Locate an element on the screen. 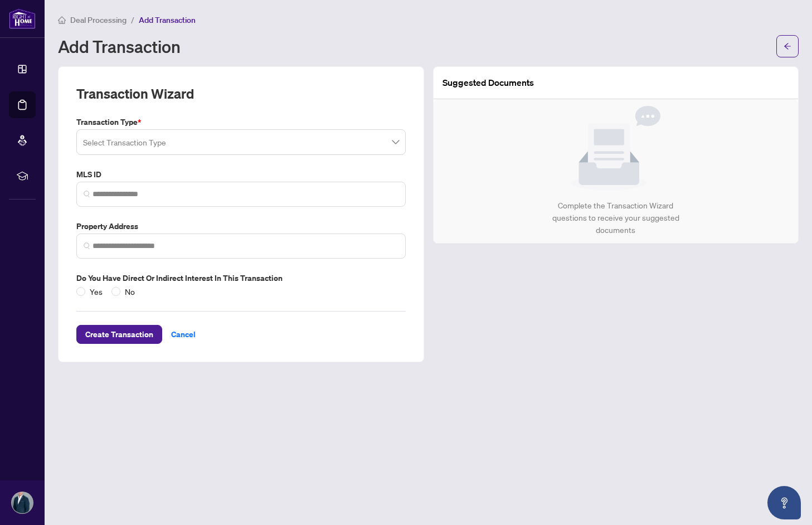  span: Cancel is located at coordinates (184, 335).